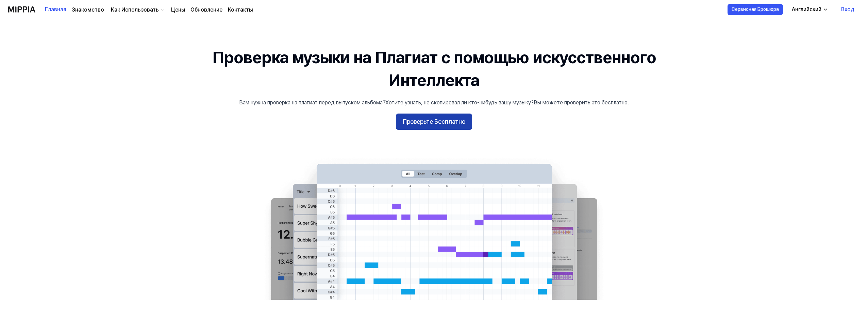 The image size is (868, 325). Describe the element at coordinates (55, 9) in the screenshot. I see `ya-tr-span: Главная` at that location.